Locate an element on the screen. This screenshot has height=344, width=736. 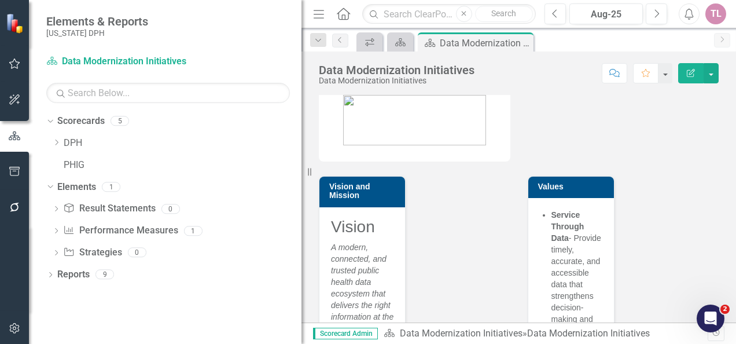
a: DPH is located at coordinates (182, 143).